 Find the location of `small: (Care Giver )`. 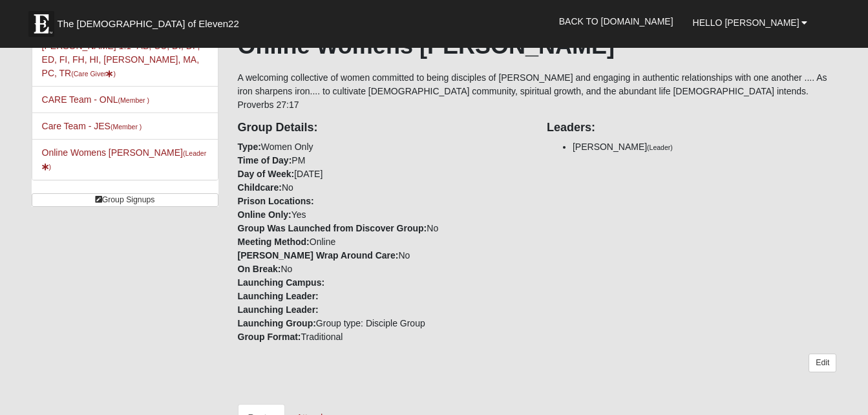

small: (Care Giver ) is located at coordinates (93, 74).